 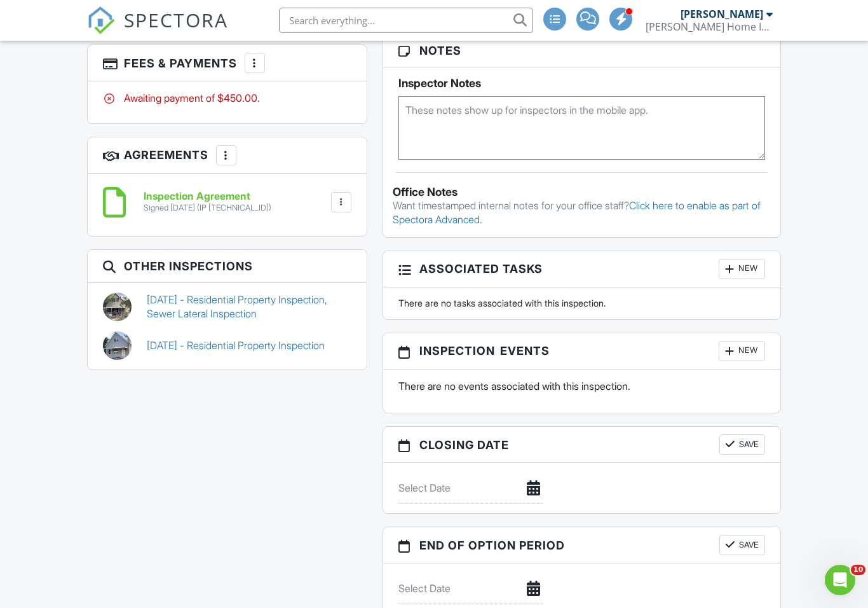 I want to click on span: Associated Tasks, so click(x=481, y=269).